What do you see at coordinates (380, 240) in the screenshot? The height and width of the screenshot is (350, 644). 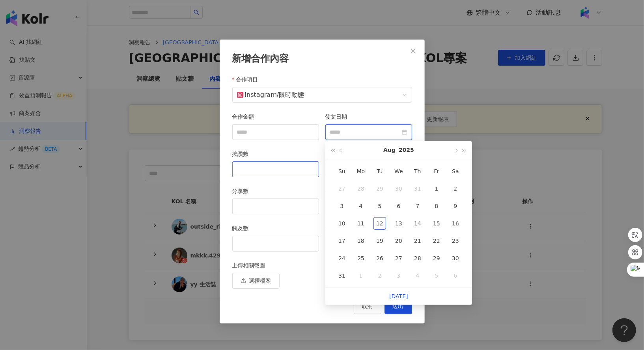 I see `div: 19` at bounding box center [380, 240].